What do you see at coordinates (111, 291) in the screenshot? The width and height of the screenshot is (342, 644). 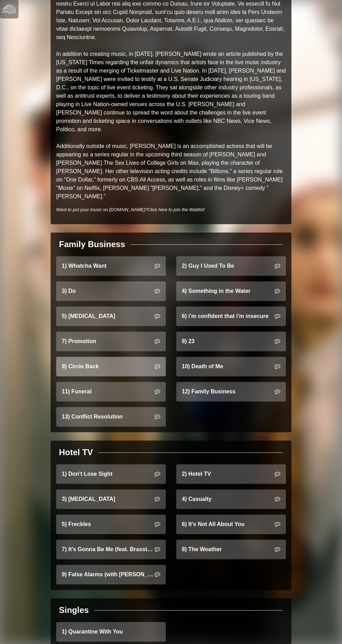 I see `a: 3) Do` at bounding box center [111, 291].